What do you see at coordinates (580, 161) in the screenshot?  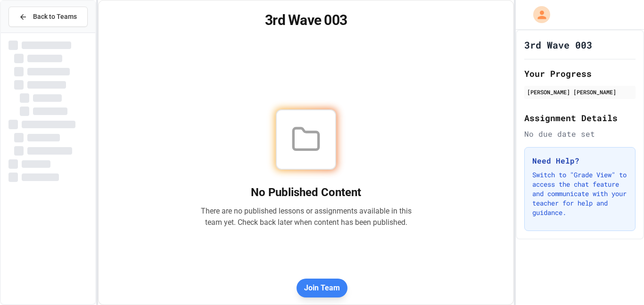 I see `h3: Need Help?` at bounding box center [580, 161].